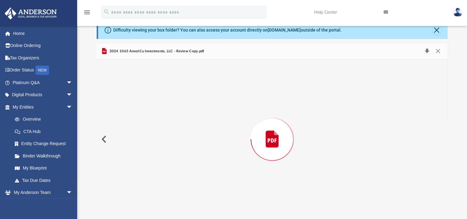  Describe the element at coordinates (44, 168) in the screenshot. I see `a: My Blueprint` at that location.